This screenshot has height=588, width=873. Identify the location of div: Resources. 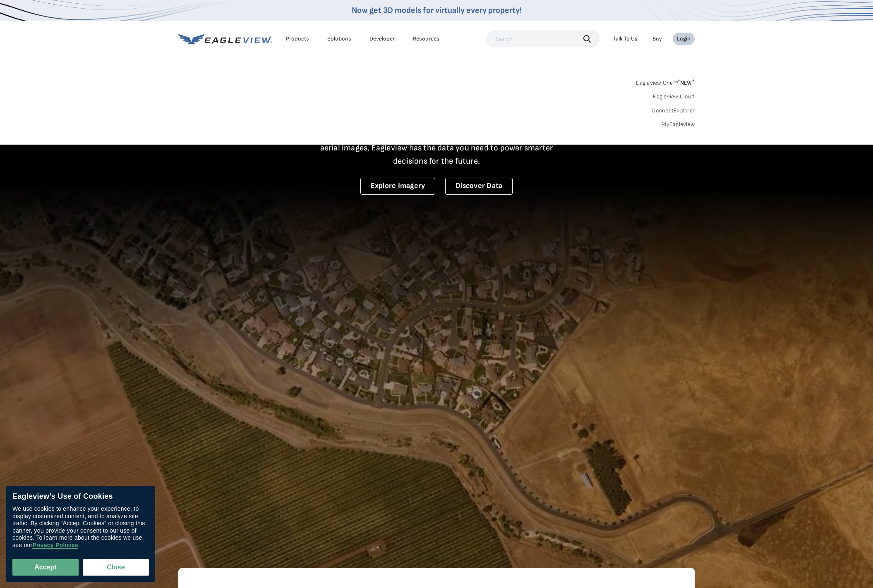
(426, 39).